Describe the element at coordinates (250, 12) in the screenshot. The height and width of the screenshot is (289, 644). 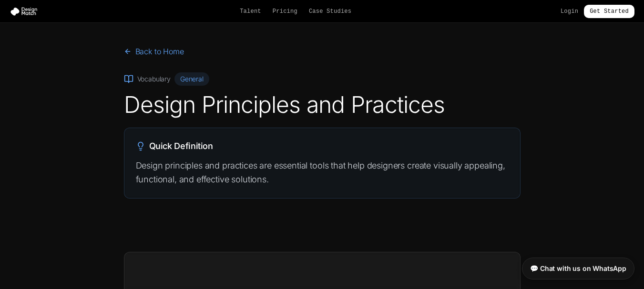
I see `a: Talent` at that location.